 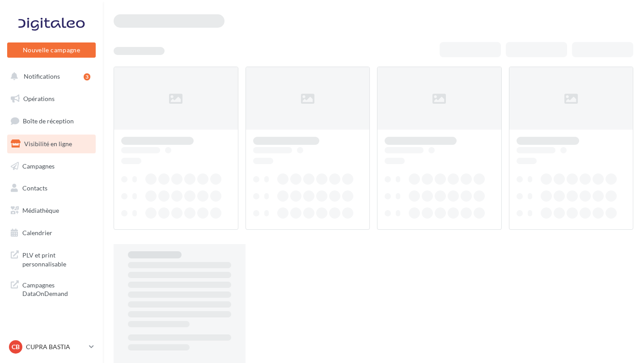 I want to click on span: Campagnes DataOnDemand, so click(x=57, y=288).